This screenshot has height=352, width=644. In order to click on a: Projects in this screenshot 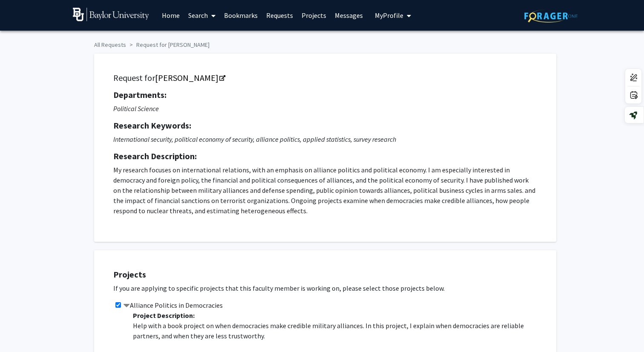, I will do `click(314, 15)`.